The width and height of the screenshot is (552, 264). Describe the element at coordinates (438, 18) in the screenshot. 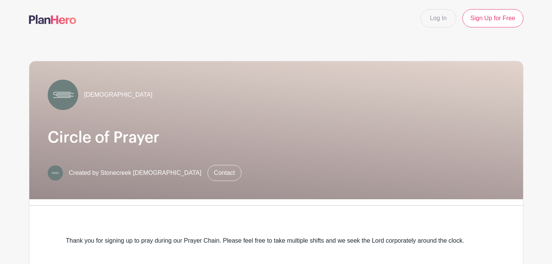

I see `a: Log In` at that location.